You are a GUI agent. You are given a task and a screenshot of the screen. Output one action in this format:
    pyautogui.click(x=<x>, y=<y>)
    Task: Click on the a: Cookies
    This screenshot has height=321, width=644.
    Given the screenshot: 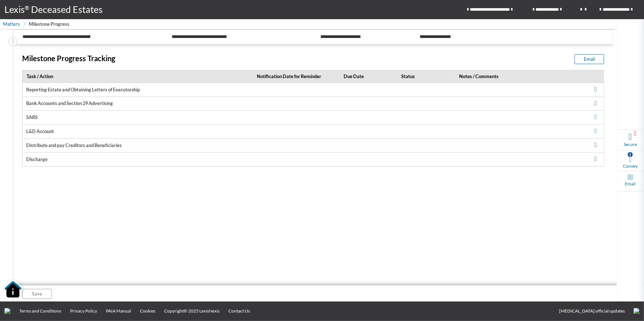 What is the action you would take?
    pyautogui.click(x=148, y=311)
    